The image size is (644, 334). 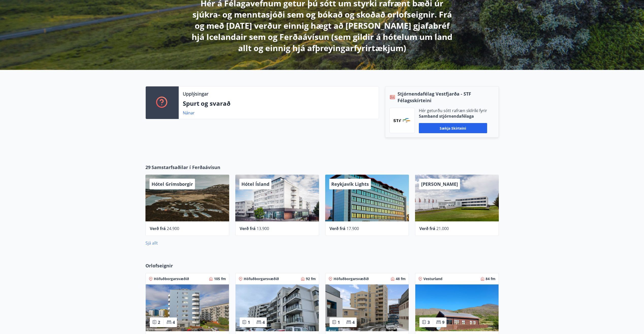 What do you see at coordinates (148, 167) in the screenshot?
I see `span: 29` at bounding box center [148, 167].